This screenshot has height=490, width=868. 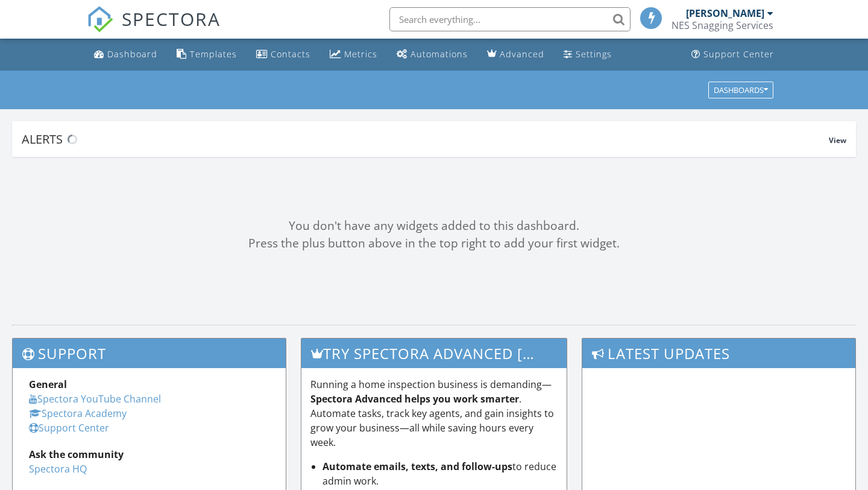 I want to click on h3: Latest Updates, so click(x=718, y=353).